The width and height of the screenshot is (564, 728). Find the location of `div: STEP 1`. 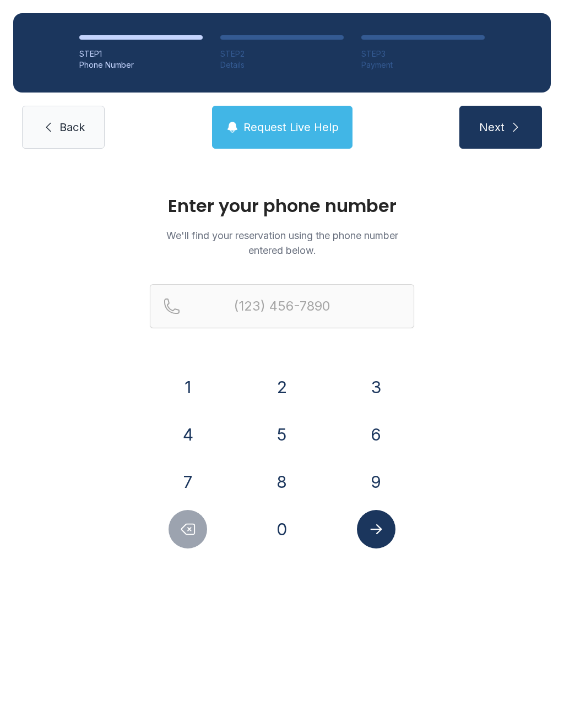

div: STEP 1 is located at coordinates (141, 54).